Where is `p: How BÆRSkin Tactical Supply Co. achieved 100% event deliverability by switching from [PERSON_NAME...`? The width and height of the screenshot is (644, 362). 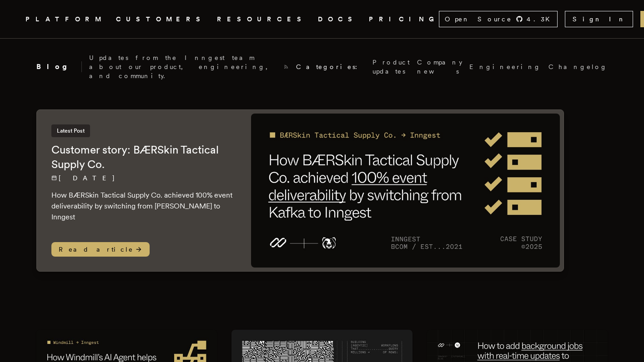
p: How BÆRSkin Tactical Supply Co. achieved 100% event deliverability by switching from [PERSON_NAME... is located at coordinates (142, 206).